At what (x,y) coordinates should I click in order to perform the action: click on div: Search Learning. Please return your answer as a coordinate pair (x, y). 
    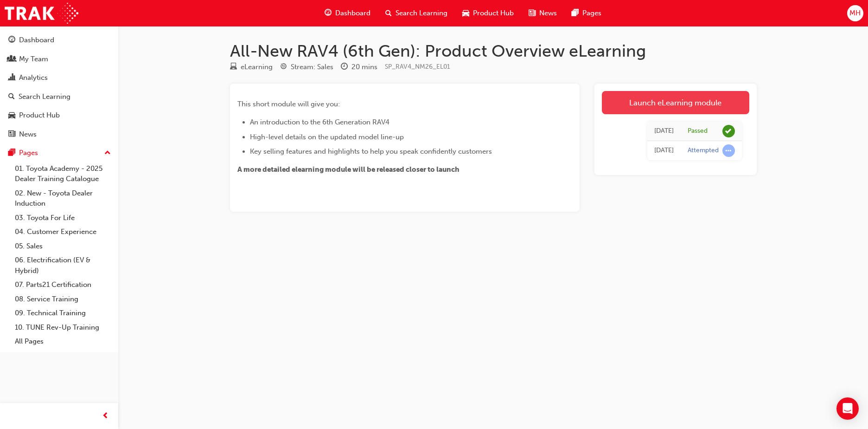
    Looking at the image, I should click on (44, 96).